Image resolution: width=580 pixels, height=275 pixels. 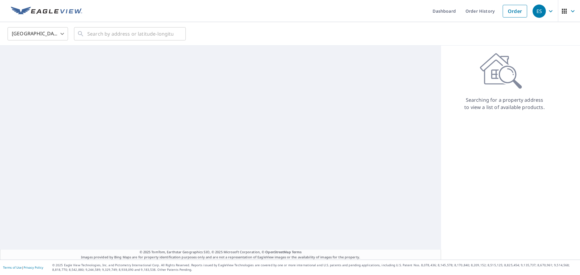 What do you see at coordinates (130, 34) in the screenshot?
I see `input: Search by address or latitude-longitude` at bounding box center [130, 34].